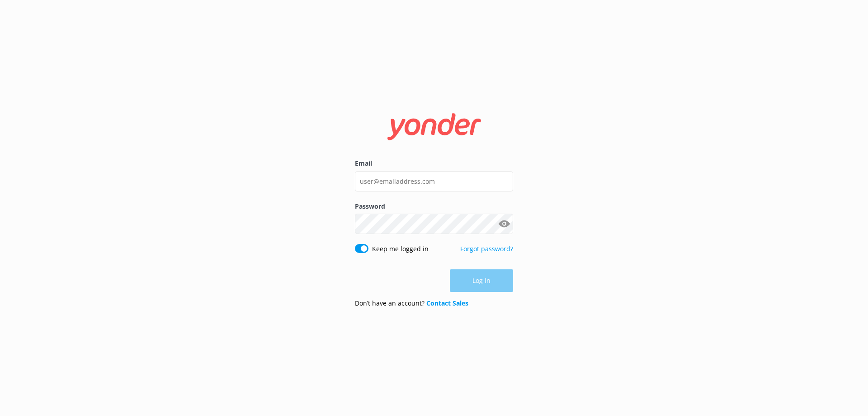 This screenshot has height=416, width=868. Describe the element at coordinates (434, 181) in the screenshot. I see `input: user@emailaddress.com` at that location.